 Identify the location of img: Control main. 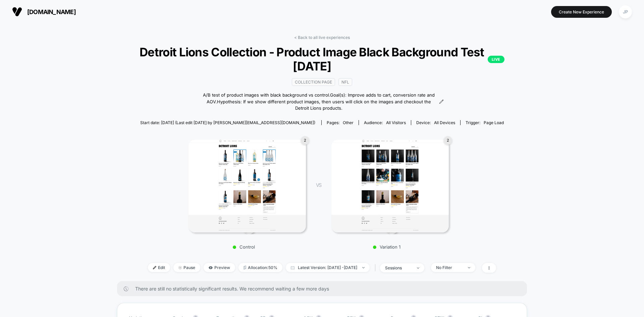
(247, 186).